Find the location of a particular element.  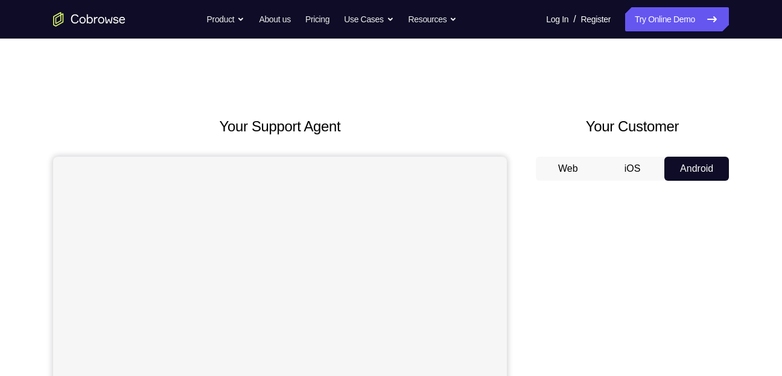

button: iOS is located at coordinates (632, 169).